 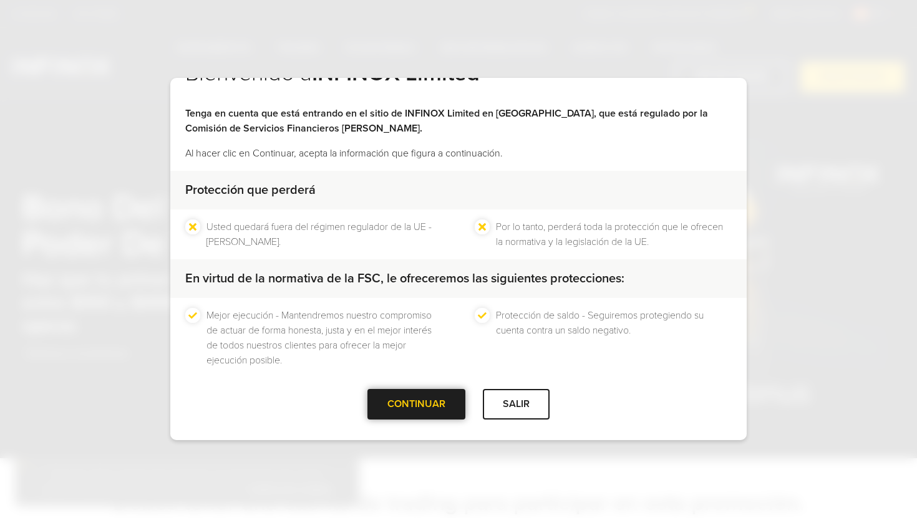 I want to click on div: SALIR, so click(x=516, y=404).